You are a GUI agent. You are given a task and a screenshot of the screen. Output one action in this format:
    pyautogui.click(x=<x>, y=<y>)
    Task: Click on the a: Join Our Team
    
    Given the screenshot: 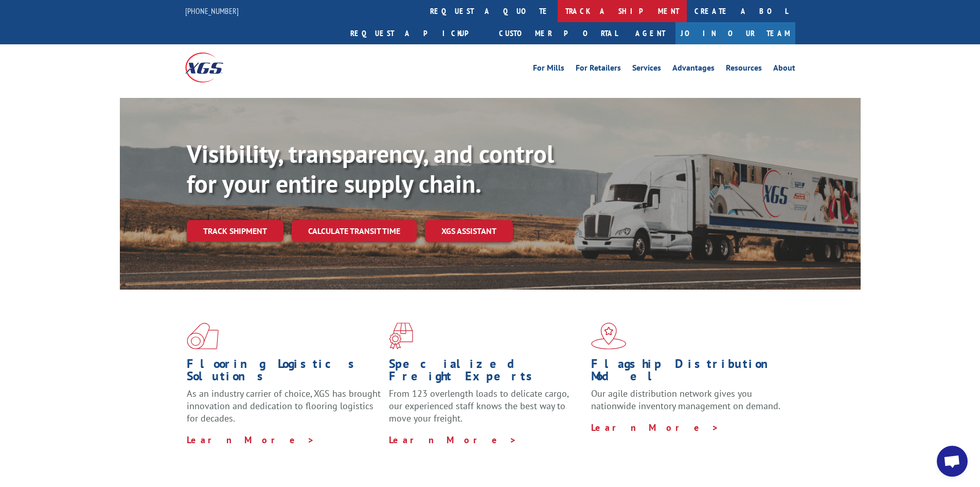 What is the action you would take?
    pyautogui.click(x=735, y=33)
    